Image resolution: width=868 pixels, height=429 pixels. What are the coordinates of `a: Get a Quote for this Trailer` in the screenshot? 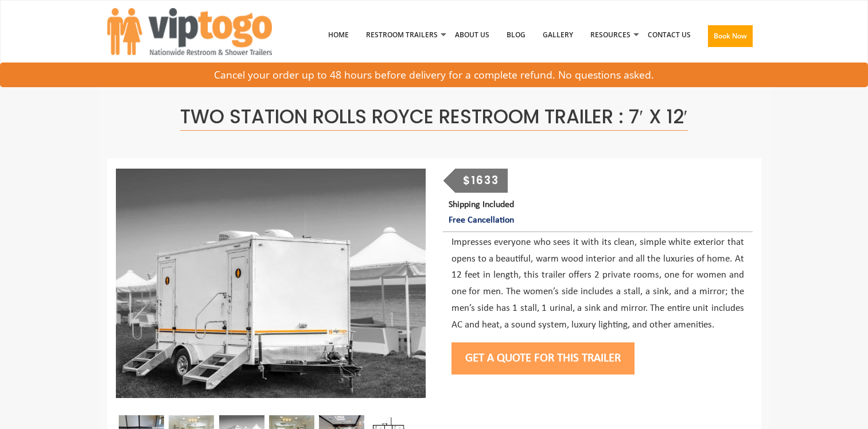 It's located at (543, 358).